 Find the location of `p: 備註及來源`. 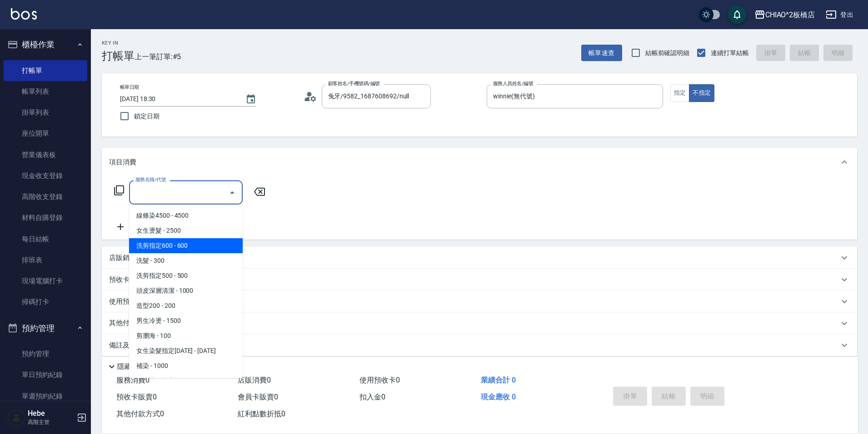

p: 備註及來源 is located at coordinates (126, 345).